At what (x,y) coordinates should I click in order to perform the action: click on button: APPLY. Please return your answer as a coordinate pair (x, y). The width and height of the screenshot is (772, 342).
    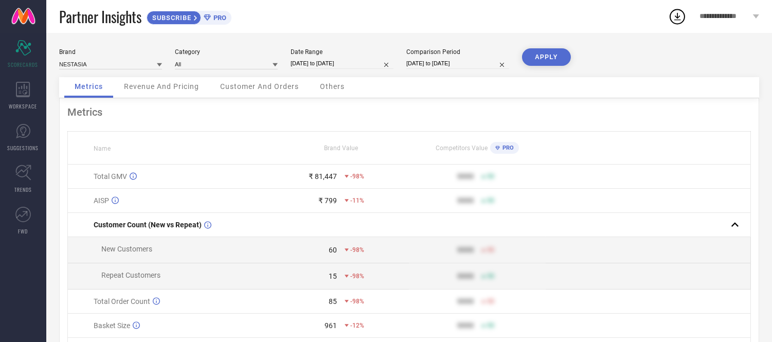
    Looking at the image, I should click on (546, 57).